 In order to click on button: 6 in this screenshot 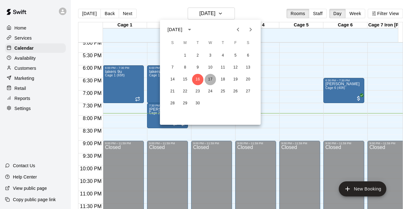, I will do `click(248, 56)`.